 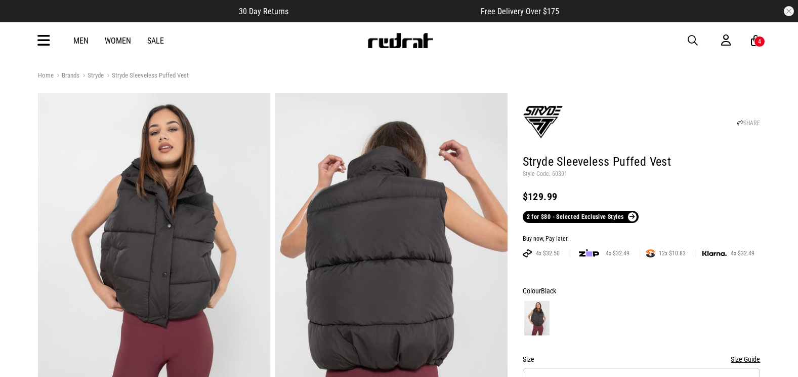 I want to click on a: SHARE, so click(x=749, y=123).